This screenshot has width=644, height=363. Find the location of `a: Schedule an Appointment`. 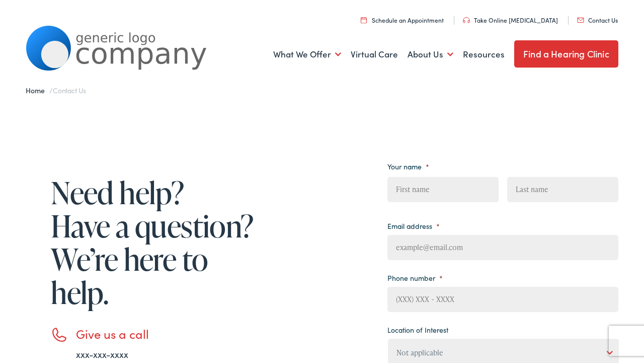

a: Schedule an Appointment is located at coordinates (402, 20).